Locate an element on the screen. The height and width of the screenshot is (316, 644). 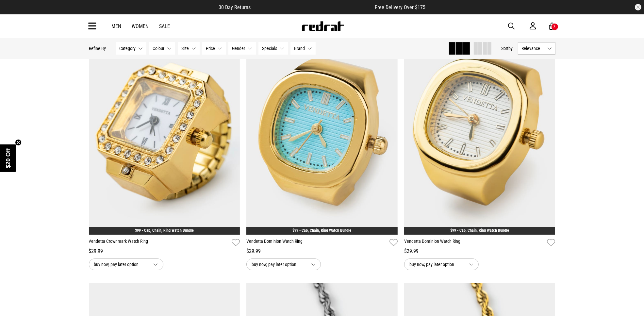
img: Vendetta Dominion Watch Ring in Multi is located at coordinates (479, 129).